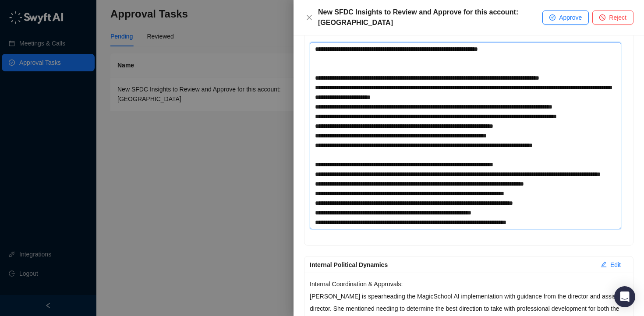 Image resolution: width=644 pixels, height=316 pixels. What do you see at coordinates (309, 17) in the screenshot?
I see `span: close` at bounding box center [309, 17].